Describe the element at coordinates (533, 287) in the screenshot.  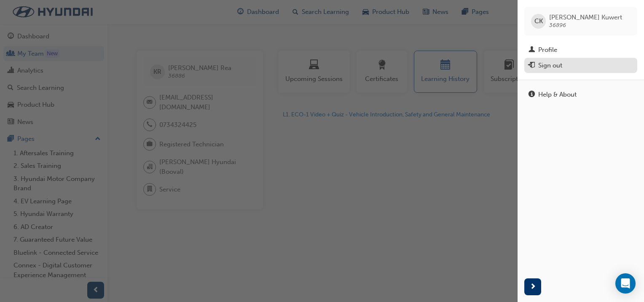
I see `span: next-icon` at that location.